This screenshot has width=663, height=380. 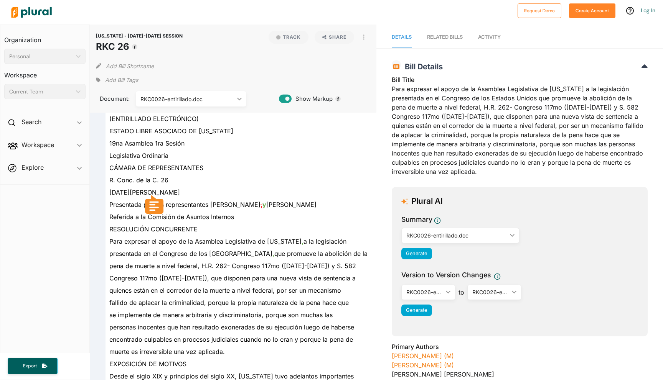 I want to click on button: Add Bill Shortname, so click(x=130, y=66).